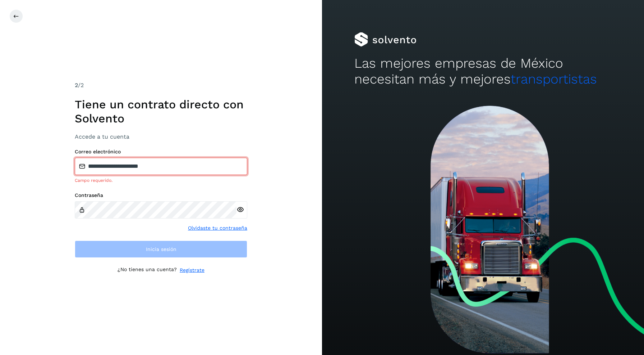 The image size is (644, 355). Describe the element at coordinates (192, 270) in the screenshot. I see `a: Regístrate` at that location.